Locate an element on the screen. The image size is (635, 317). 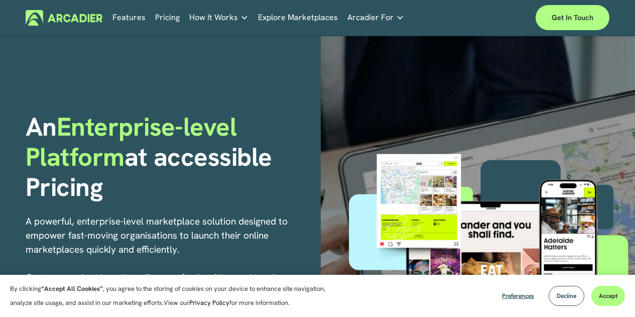
a: Explore Marketplaces is located at coordinates (298, 18).